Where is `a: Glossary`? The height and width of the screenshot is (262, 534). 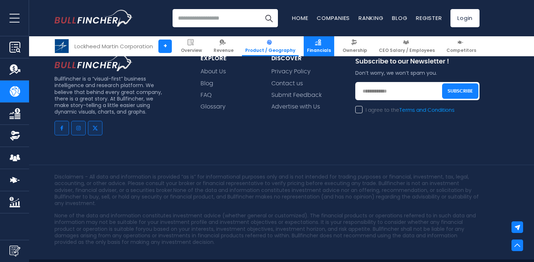 a: Glossary is located at coordinates (213, 107).